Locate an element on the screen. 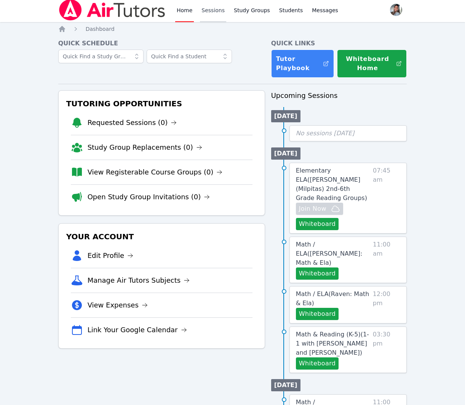  a: View Expenses is located at coordinates (118, 305).